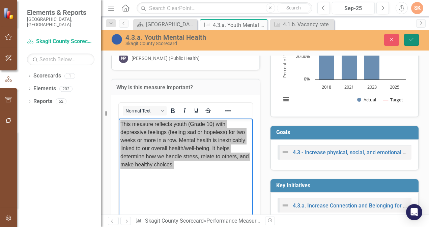  Describe the element at coordinates (417, 8) in the screenshot. I see `div: SK` at that location.